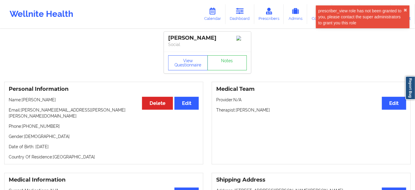  I want to click on h3: Personal Information, so click(104, 89).